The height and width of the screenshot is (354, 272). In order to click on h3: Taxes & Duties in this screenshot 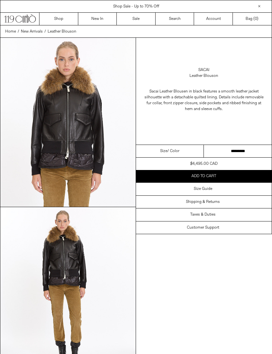, I will do `click(203, 215)`.